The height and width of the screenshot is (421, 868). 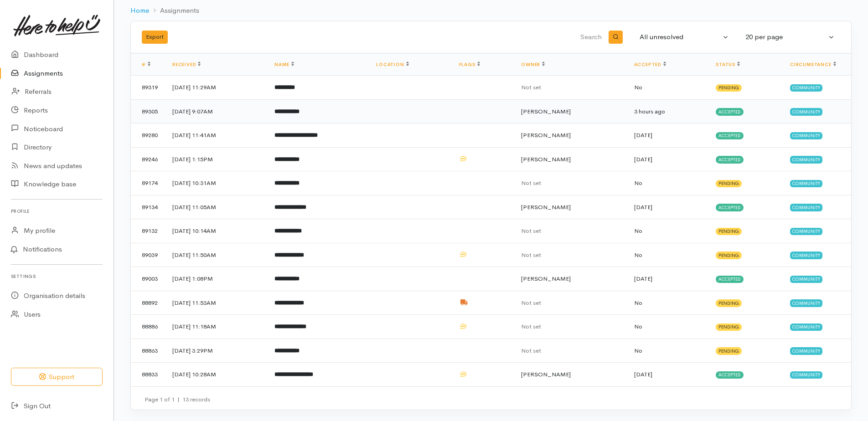 I want to click on h6: Profile, so click(x=57, y=211).